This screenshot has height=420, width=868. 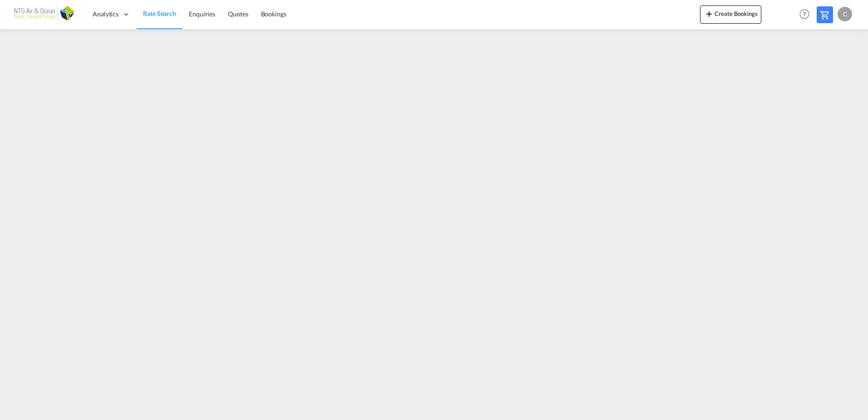 I want to click on md-icon: icon-plus 400-fg, so click(x=710, y=14).